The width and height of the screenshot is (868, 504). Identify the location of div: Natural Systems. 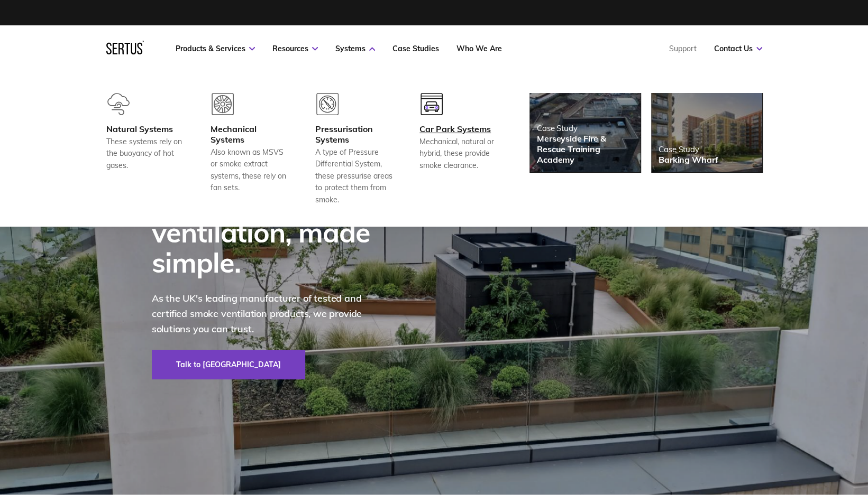
(145, 129).